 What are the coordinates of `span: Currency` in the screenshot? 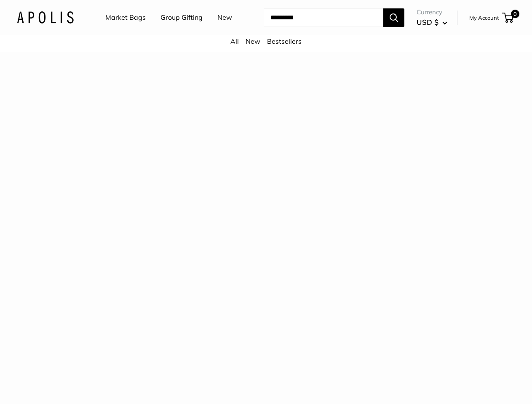 It's located at (432, 12).